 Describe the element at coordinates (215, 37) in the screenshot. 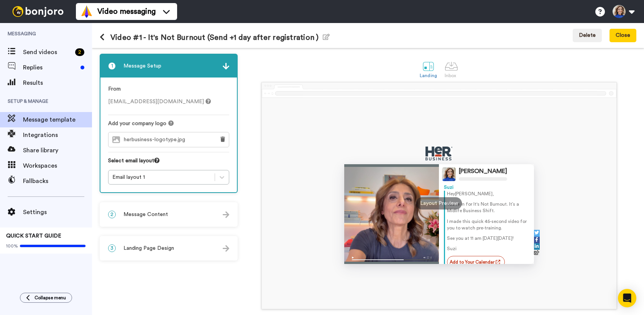

I see `h1: Video #1 - It's Not Burnout (Send +1 day after registration )` at that location.